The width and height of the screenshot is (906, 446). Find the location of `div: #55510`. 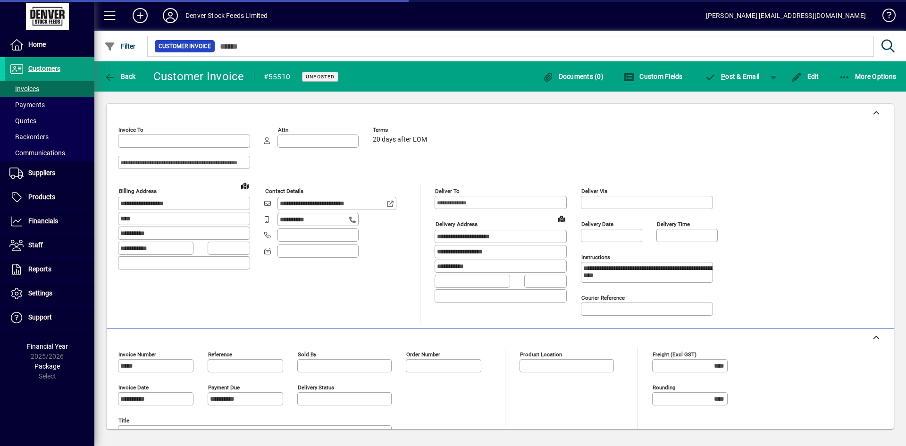

div: #55510 is located at coordinates (277, 77).